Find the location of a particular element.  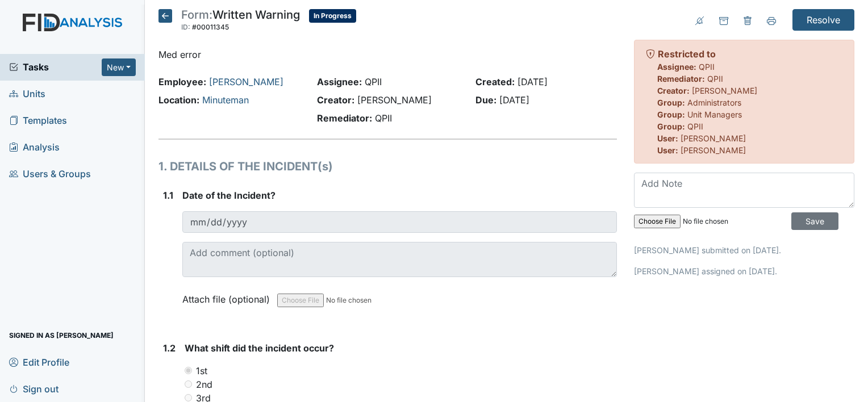

span: Edit Profile is located at coordinates (39, 362).